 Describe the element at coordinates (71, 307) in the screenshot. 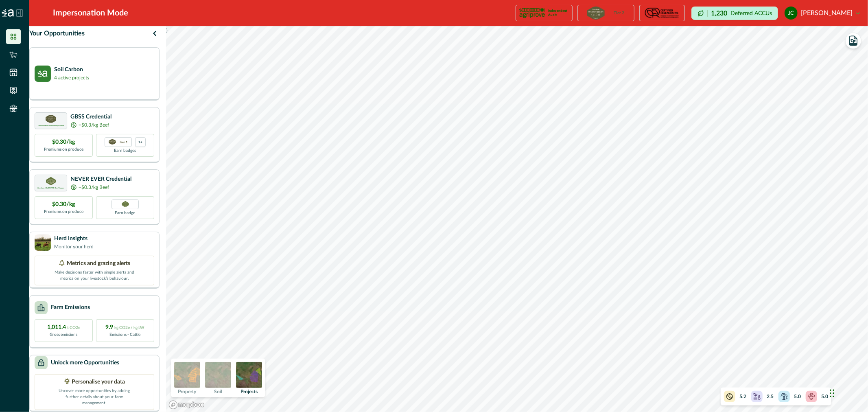

I see `p: Farm Emissions` at that location.